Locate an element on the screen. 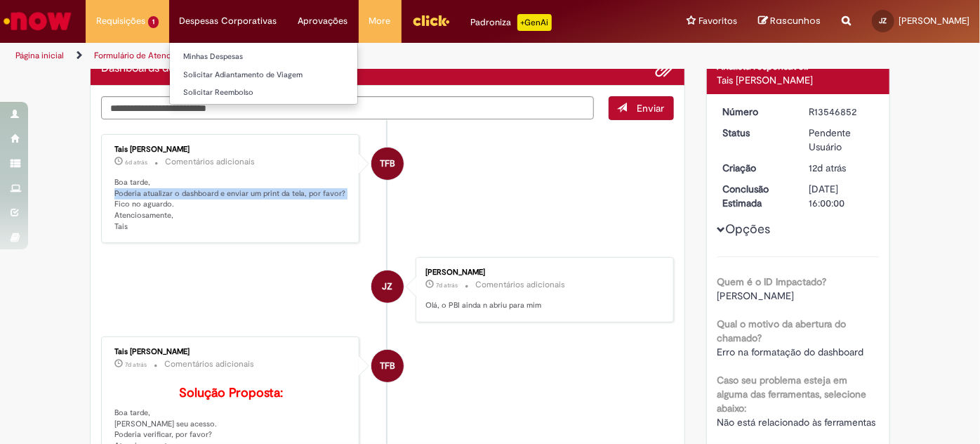 The image size is (980, 444). h2: Dashboards de Rotina Operacional Supply Histórico de tíquete is located at coordinates (206, 68).